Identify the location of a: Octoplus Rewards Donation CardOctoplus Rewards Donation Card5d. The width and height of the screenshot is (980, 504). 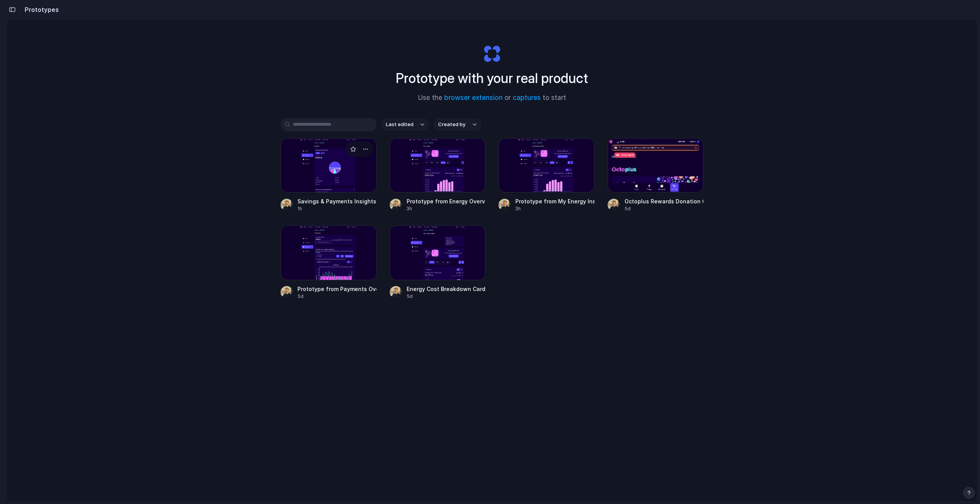
(656, 175).